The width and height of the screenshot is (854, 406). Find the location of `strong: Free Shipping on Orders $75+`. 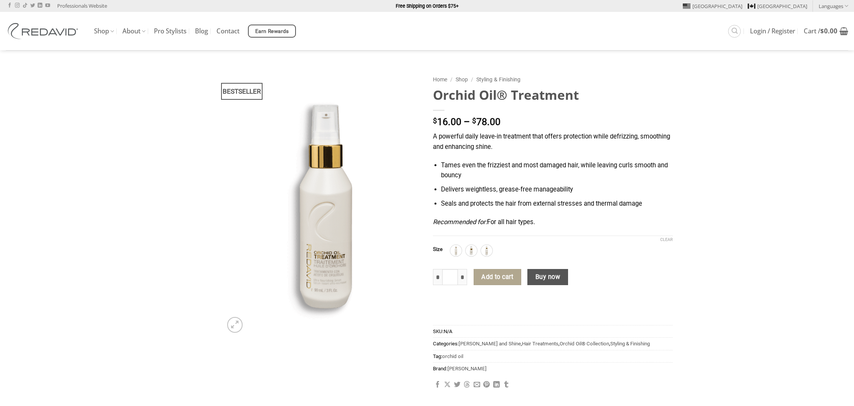

strong: Free Shipping on Orders $75+ is located at coordinates (427, 6).